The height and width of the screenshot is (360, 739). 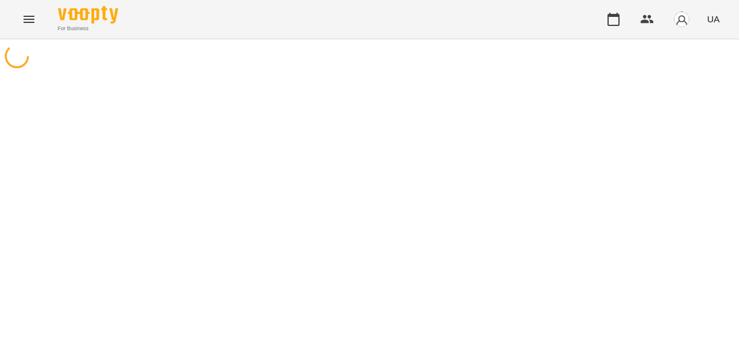 What do you see at coordinates (713, 19) in the screenshot?
I see `span: UA` at bounding box center [713, 19].